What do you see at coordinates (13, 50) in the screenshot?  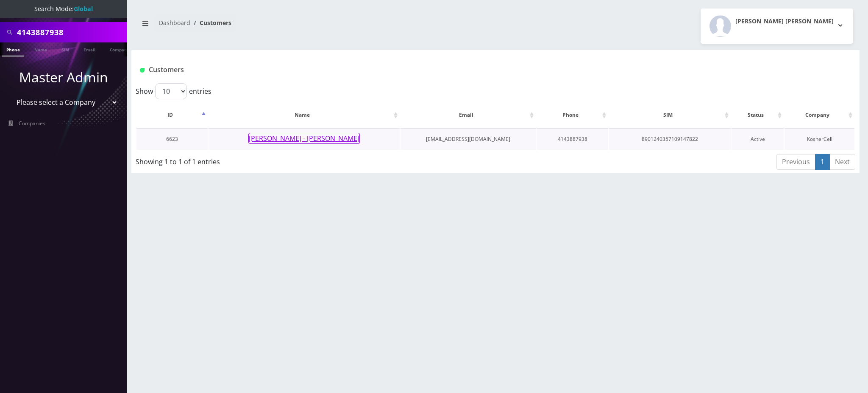 I see `a: Phone` at bounding box center [13, 50].